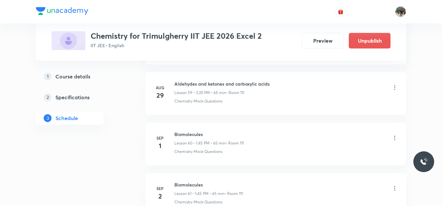  What do you see at coordinates (160, 95) in the screenshot?
I see `h4: 29` at bounding box center [160, 95].